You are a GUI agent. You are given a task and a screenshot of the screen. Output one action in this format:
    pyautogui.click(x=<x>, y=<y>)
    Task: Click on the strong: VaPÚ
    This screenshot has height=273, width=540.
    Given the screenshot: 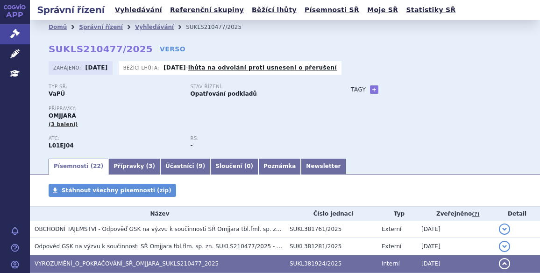 What is the action you would take?
    pyautogui.click(x=57, y=94)
    